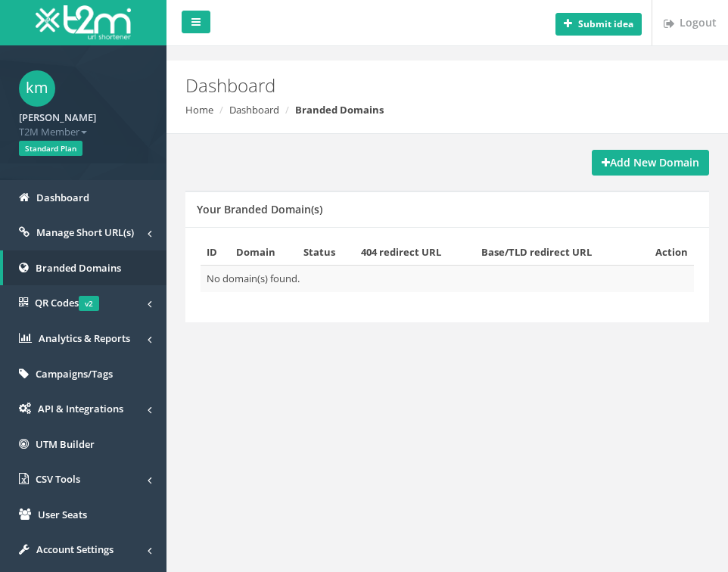  What do you see at coordinates (260, 209) in the screenshot?
I see `h5: Your Branded Domain(s)` at bounding box center [260, 209].